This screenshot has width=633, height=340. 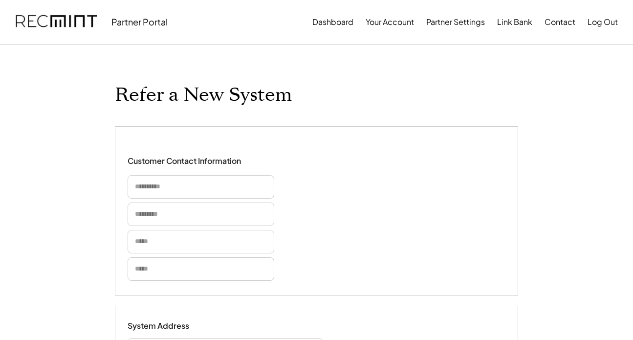 I want to click on button: Contact, so click(x=560, y=22).